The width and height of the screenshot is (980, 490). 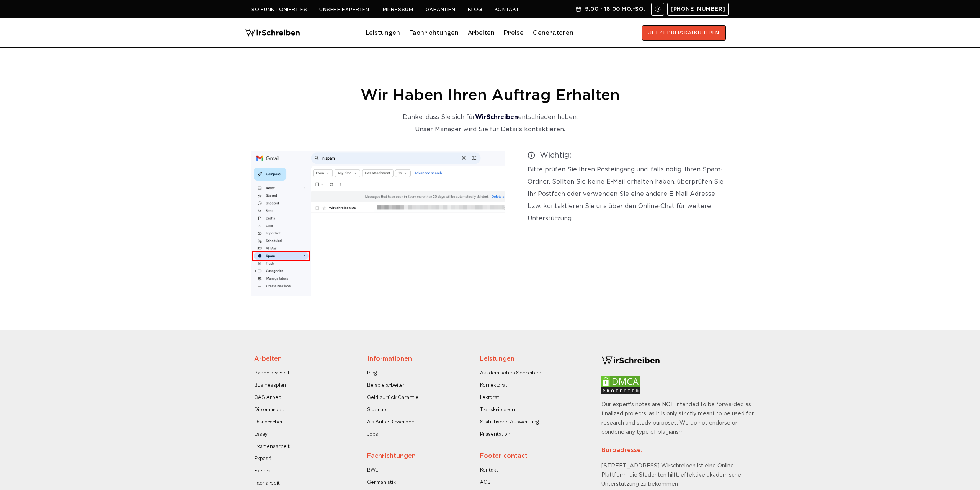 What do you see at coordinates (381, 482) in the screenshot?
I see `a: Germanistik` at bounding box center [381, 482].